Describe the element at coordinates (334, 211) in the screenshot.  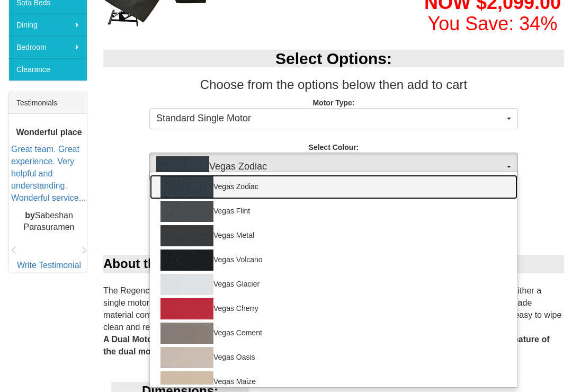
I see `a: Vegas Flint` at that location.